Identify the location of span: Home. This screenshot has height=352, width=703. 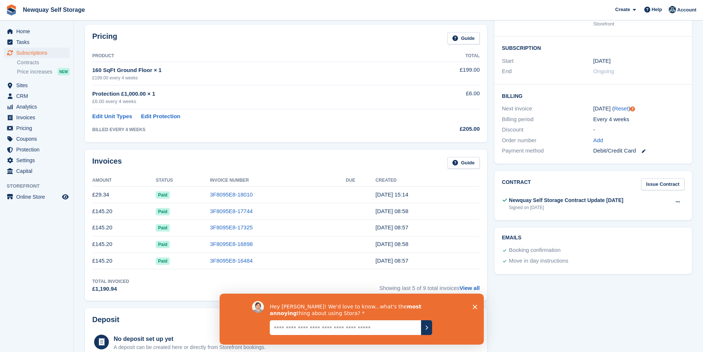
(38, 31).